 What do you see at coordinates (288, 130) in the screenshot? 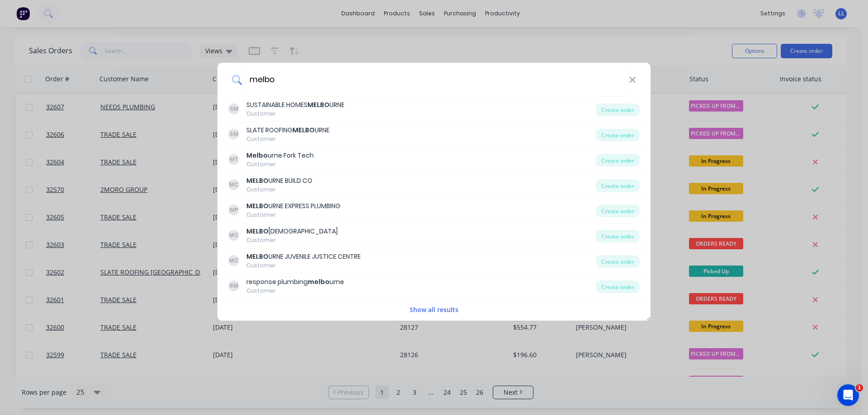
I see `div: SLATE ROOFING URNE` at bounding box center [288, 130].